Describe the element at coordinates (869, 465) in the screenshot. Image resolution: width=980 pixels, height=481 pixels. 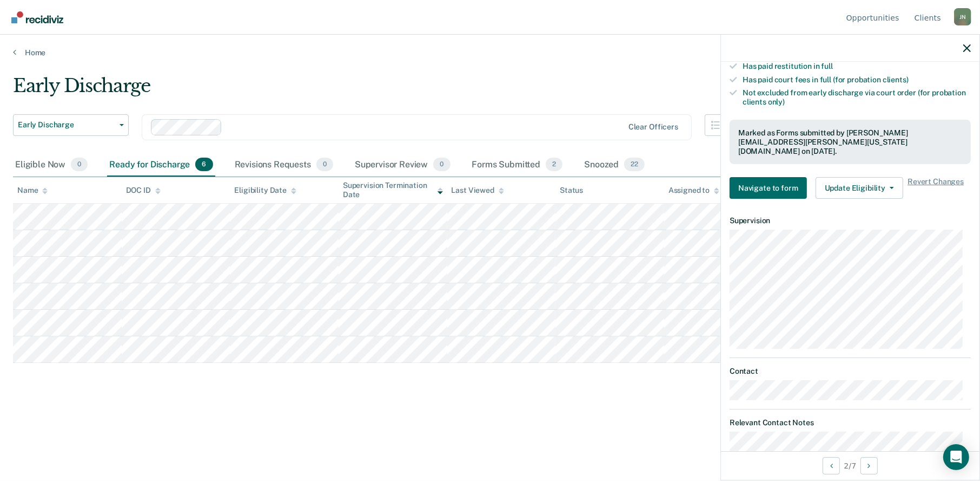
I see `button: Next Opportunity` at that location.